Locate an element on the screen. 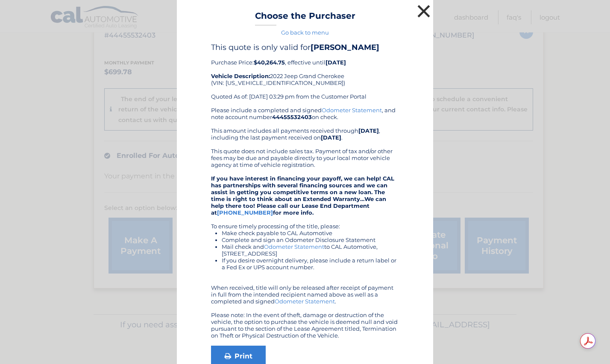 Image resolution: width=610 pixels, height=364 pixels. a: Go back to menu is located at coordinates (305, 33).